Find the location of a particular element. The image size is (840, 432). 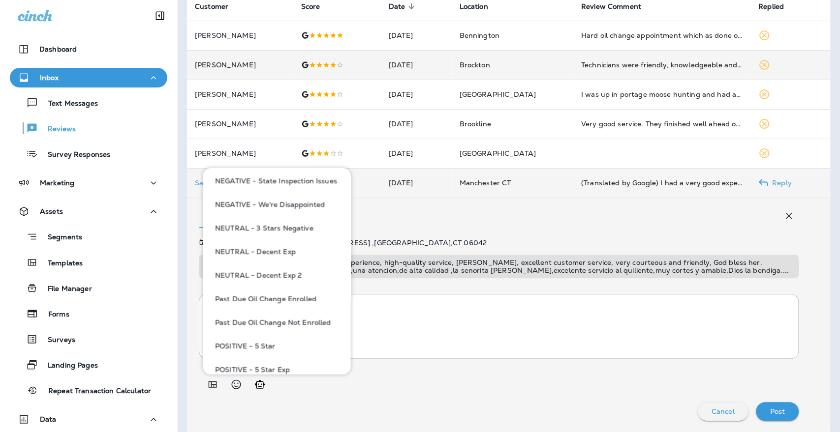

div: Technicians were friendly, knowledgeable and explained issues clearly. is located at coordinates (662, 65).